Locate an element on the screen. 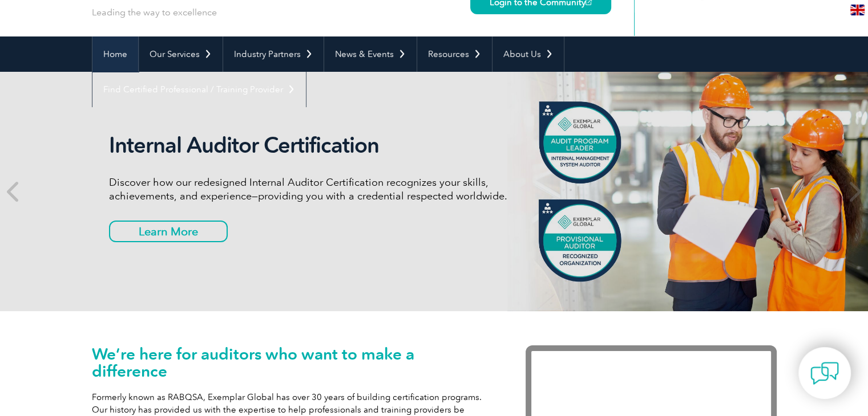 The image size is (868, 416). img: en is located at coordinates (857, 10).